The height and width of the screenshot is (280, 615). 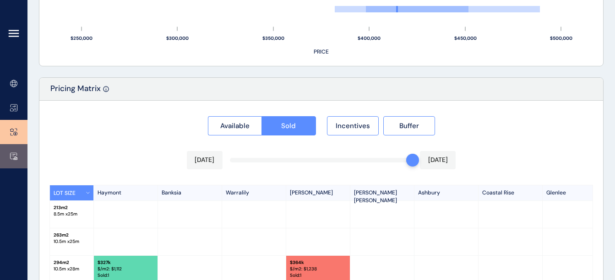 What do you see at coordinates (409, 126) in the screenshot?
I see `span: Buffer` at bounding box center [409, 126].